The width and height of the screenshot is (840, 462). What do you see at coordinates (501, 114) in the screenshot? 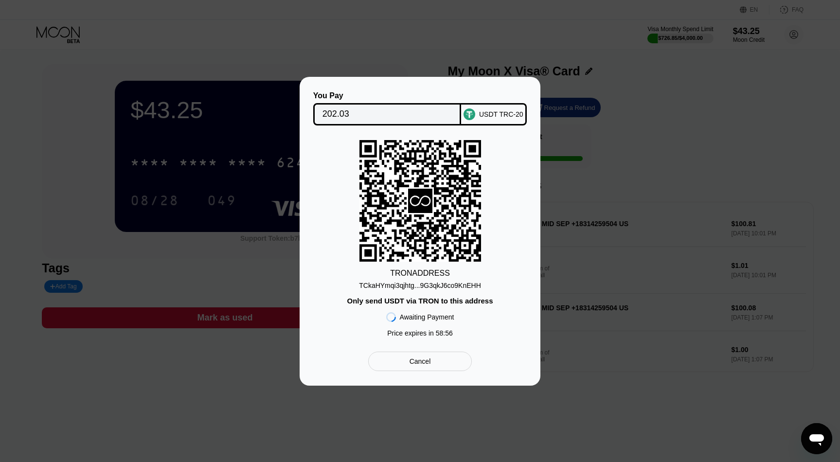
I see `div: USDT TRC-20` at bounding box center [501, 114].